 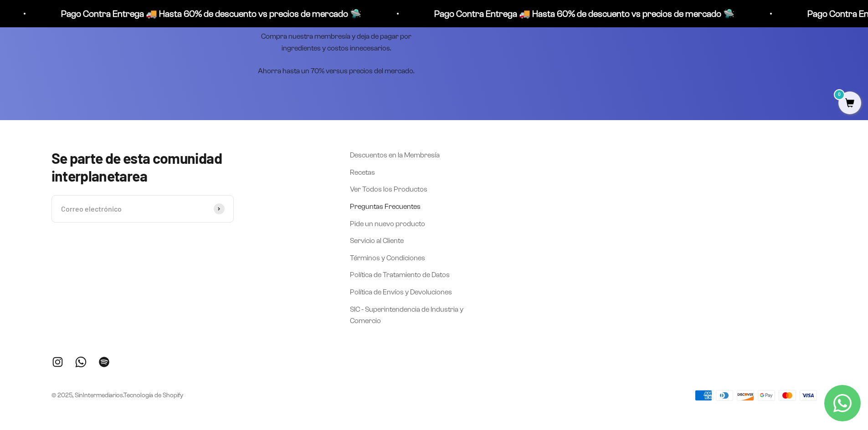 What do you see at coordinates (100, 87) in the screenshot?
I see `div: Una promoción especial` at bounding box center [100, 87].